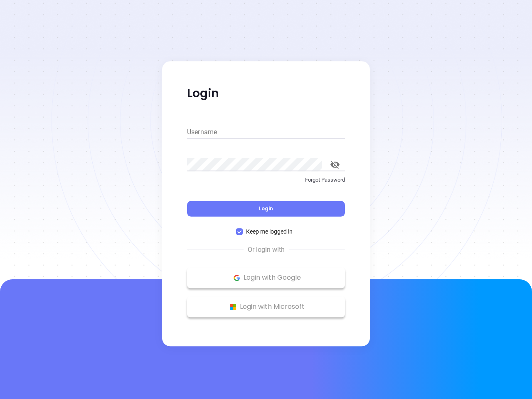 The width and height of the screenshot is (532, 399). Describe the element at coordinates (266, 93) in the screenshot. I see `p: Login` at that location.